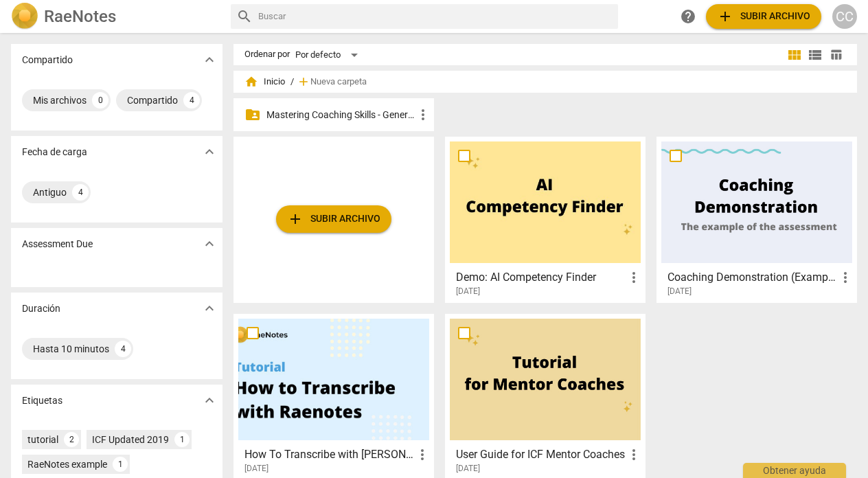 This screenshot has width=868, height=478. Describe the element at coordinates (115, 17) in the screenshot. I see `a: LogoRaeNotes` at that location.